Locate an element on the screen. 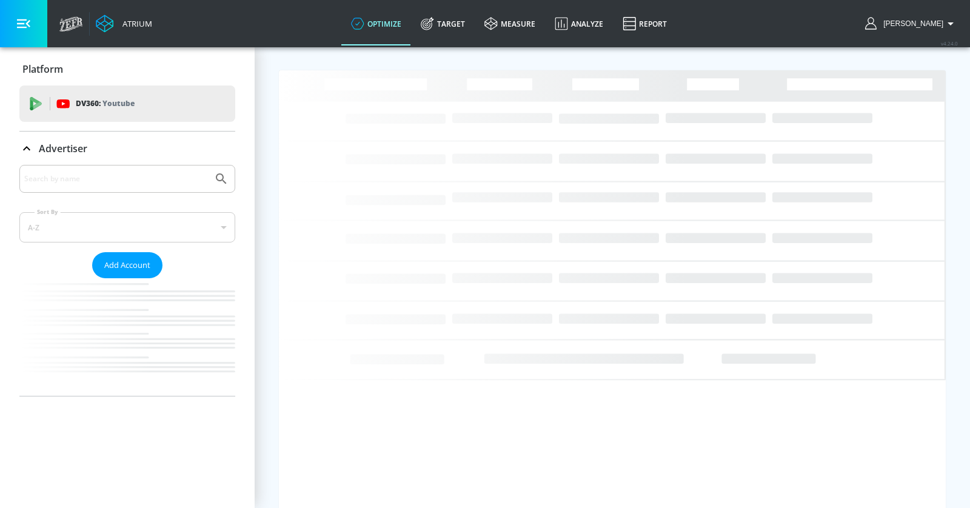  label: Sort By is located at coordinates (47, 212).